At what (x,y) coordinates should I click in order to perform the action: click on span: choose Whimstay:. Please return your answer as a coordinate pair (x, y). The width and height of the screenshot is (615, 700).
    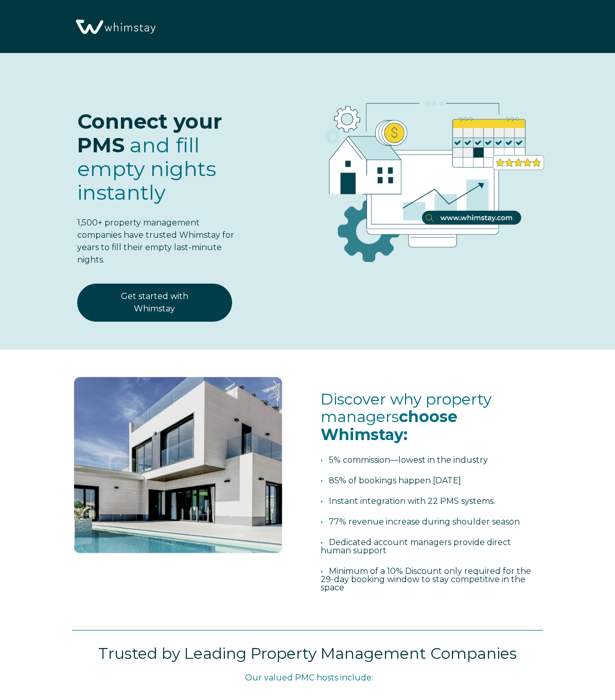
    Looking at the image, I should click on (389, 426).